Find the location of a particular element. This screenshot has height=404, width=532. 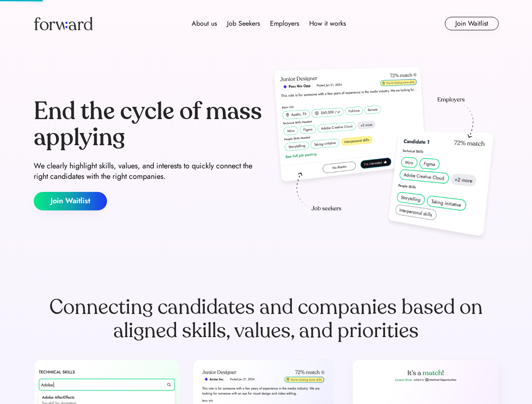

div: How it works is located at coordinates (327, 24).